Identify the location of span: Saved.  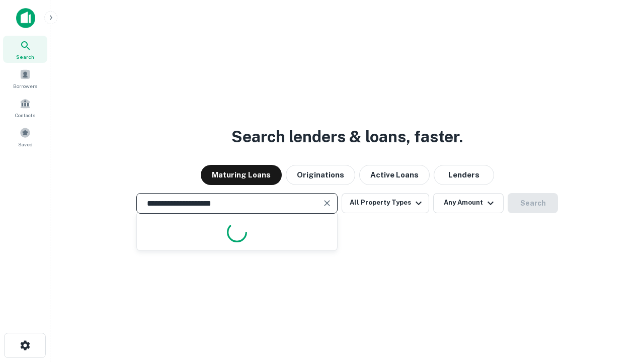
(25, 144).